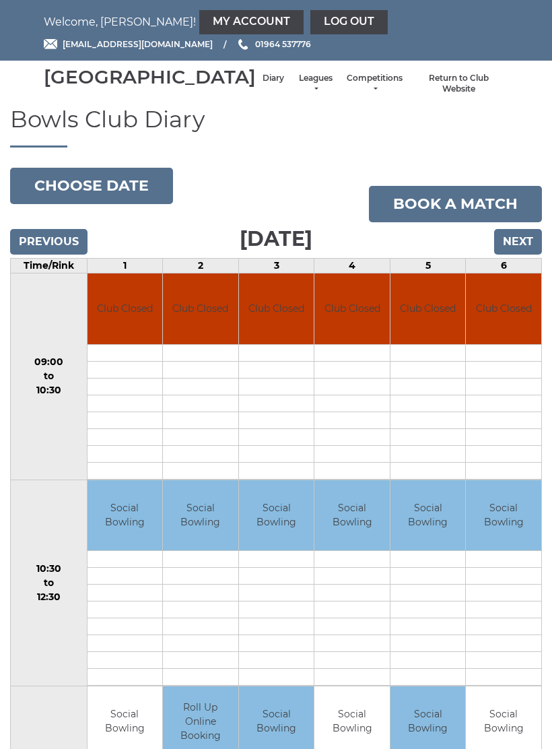  Describe the element at coordinates (251, 22) in the screenshot. I see `a: My Account` at that location.